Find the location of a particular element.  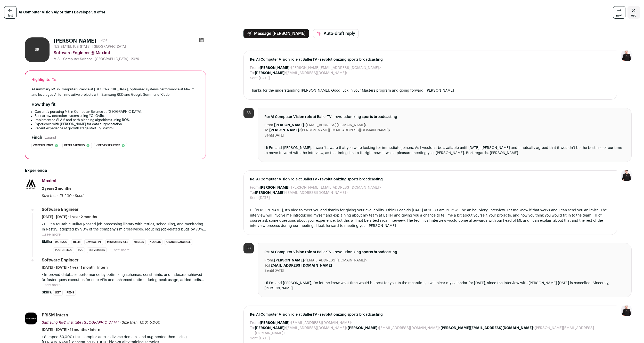

span: last is located at coordinates (10, 15).